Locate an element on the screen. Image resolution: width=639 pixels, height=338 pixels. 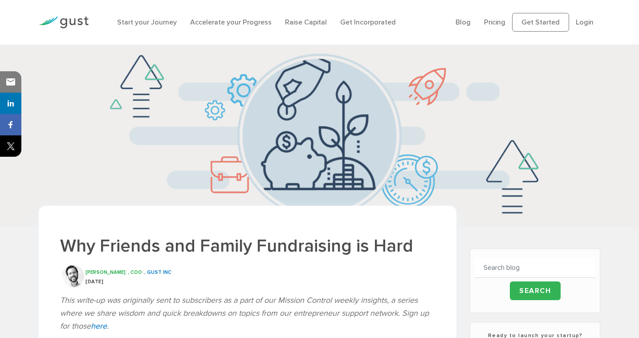
a: Blog is located at coordinates (463, 22).